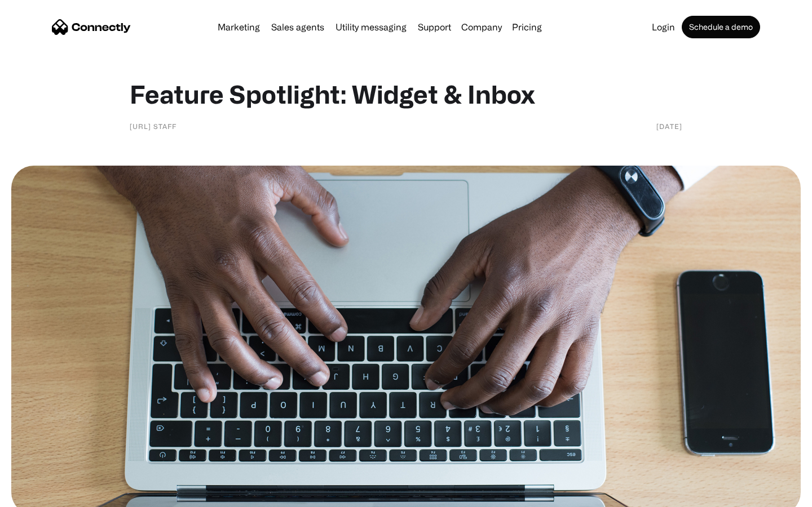 This screenshot has width=812, height=507. Describe the element at coordinates (371, 27) in the screenshot. I see `a: Utility messaging` at that location.